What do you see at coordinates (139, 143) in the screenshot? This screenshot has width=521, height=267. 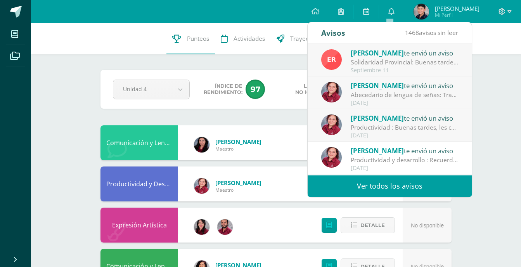 I see `div: Comunicación y Lenguaje,Idioma Extranjero,Inglés` at bounding box center [139, 143].